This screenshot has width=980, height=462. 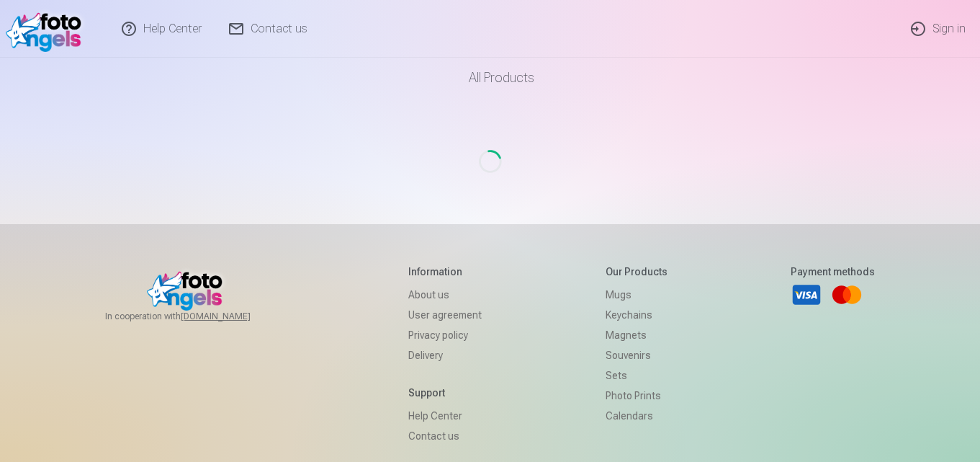 What do you see at coordinates (47, 29) in the screenshot?
I see `img: /v1` at bounding box center [47, 29].